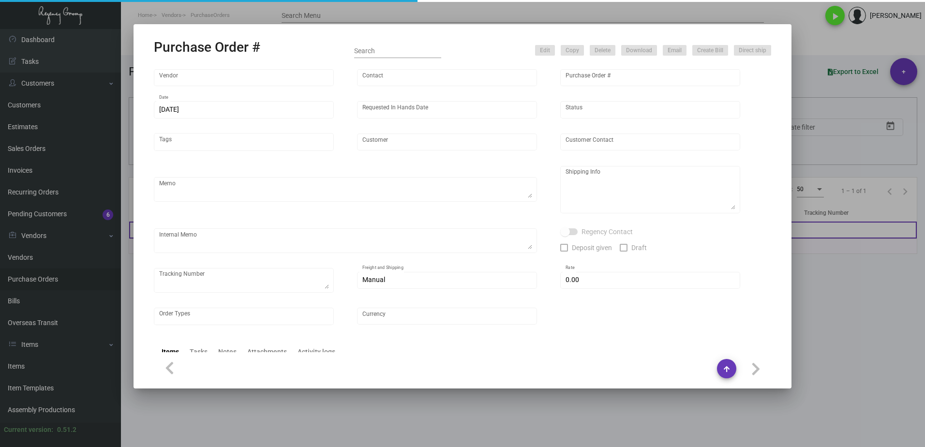 The width and height of the screenshot is (925, 447). I want to click on span: Email, so click(675, 50).